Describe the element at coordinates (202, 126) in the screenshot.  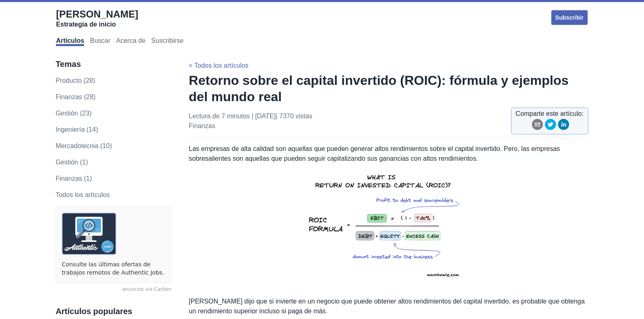
I see `a: finanzas` at that location.